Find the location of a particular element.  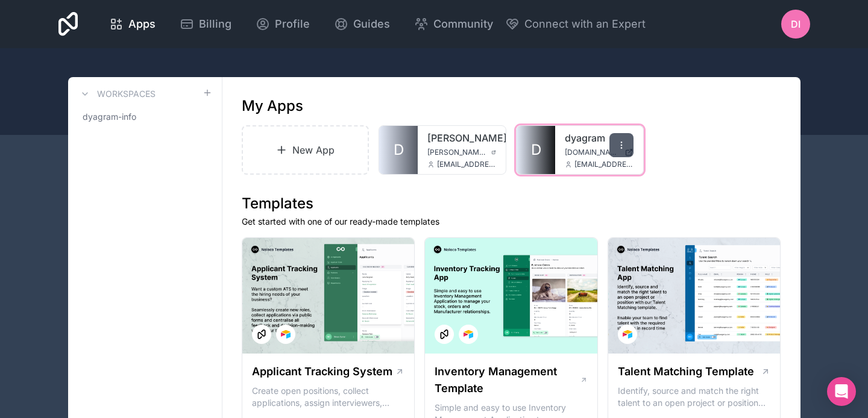

a: Community is located at coordinates (453, 24).